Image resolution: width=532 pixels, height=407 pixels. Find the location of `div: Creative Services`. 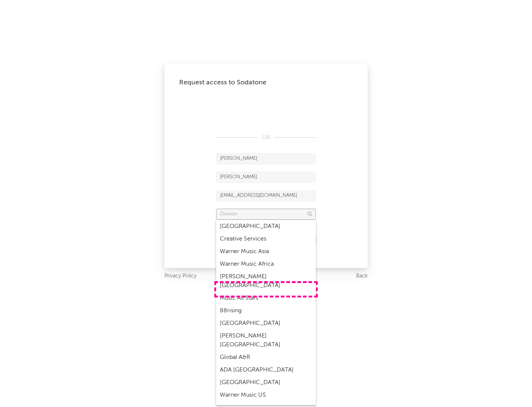

div: Creative Services is located at coordinates (266, 239).